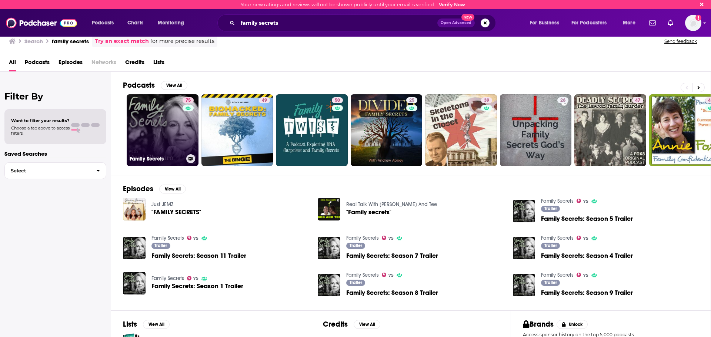 This screenshot has height=337, width=711. I want to click on img: Family Secrets: Season 7 Trailer, so click(329, 248).